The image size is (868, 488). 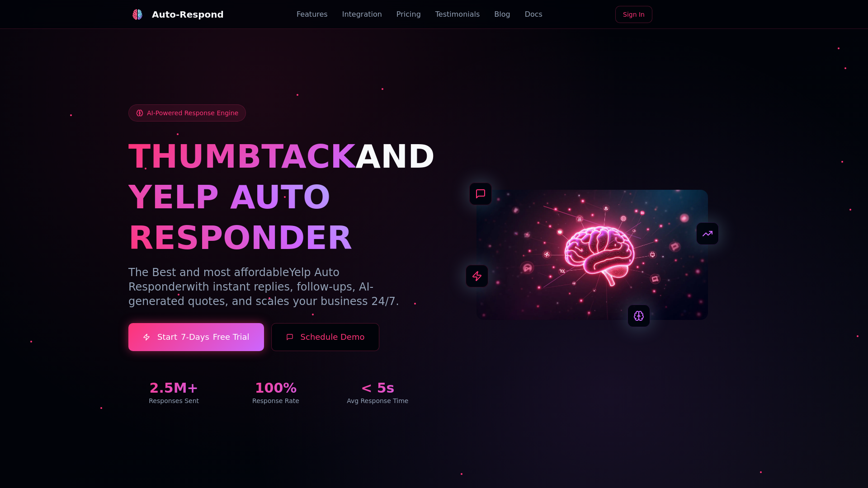 I want to click on span: AI-Powered Response Engine, so click(x=193, y=113).